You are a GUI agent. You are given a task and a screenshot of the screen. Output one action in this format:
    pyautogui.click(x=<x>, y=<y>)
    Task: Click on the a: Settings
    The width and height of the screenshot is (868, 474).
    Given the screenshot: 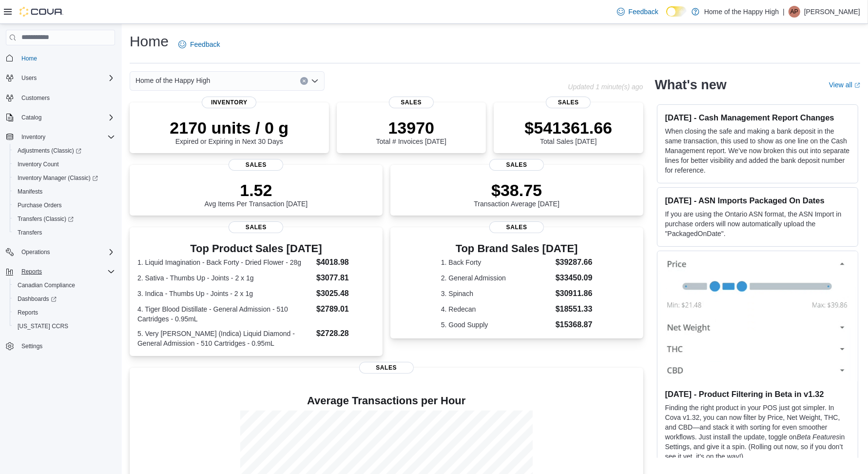 What is the action you would take?
    pyautogui.click(x=32, y=346)
    